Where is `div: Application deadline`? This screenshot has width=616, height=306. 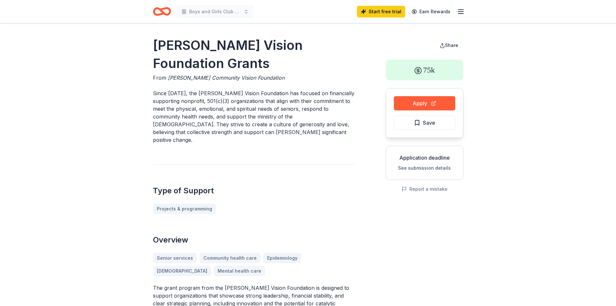 div: Application deadline is located at coordinates (425, 158).